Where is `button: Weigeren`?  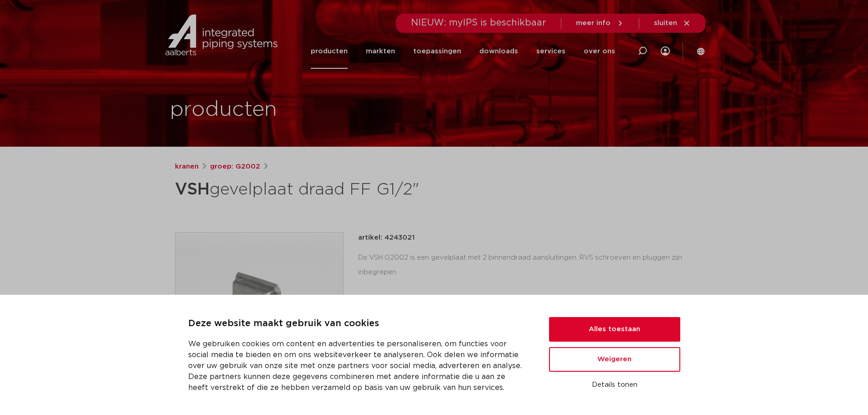
button: Weigeren is located at coordinates (615, 360).